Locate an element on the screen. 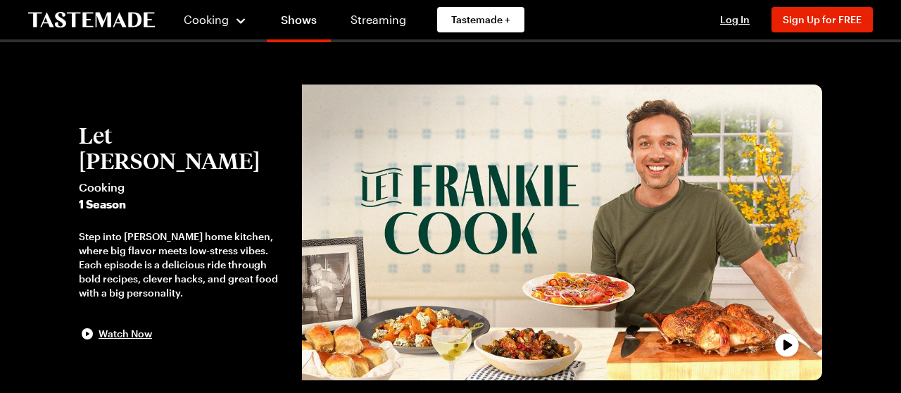 This screenshot has width=901, height=393. span: Log In is located at coordinates (735, 19).